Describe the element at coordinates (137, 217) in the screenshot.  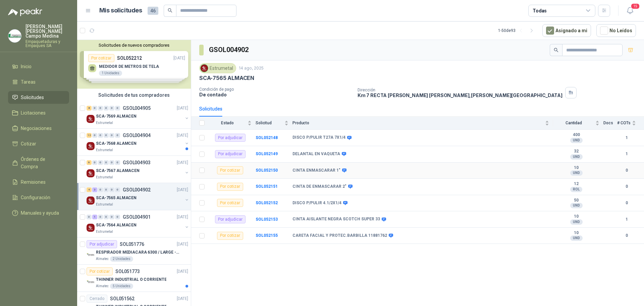
I see `p: GSOL004901` at that location.